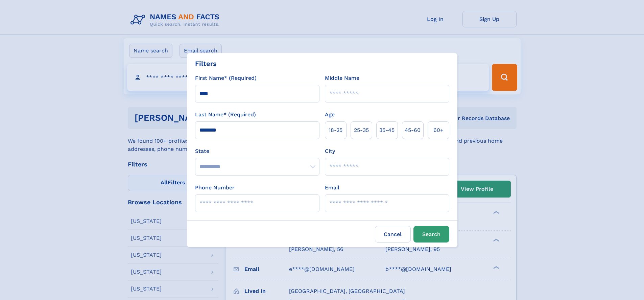  What do you see at coordinates (226, 78) in the screenshot?
I see `label: First Name* (Required)` at bounding box center [226, 78].